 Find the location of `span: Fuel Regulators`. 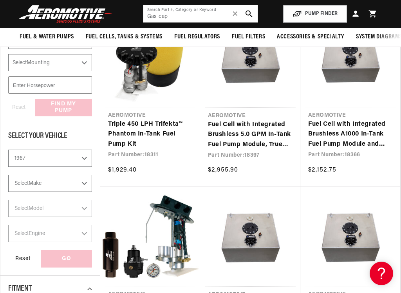

span: Fuel Regulators is located at coordinates (197, 37).